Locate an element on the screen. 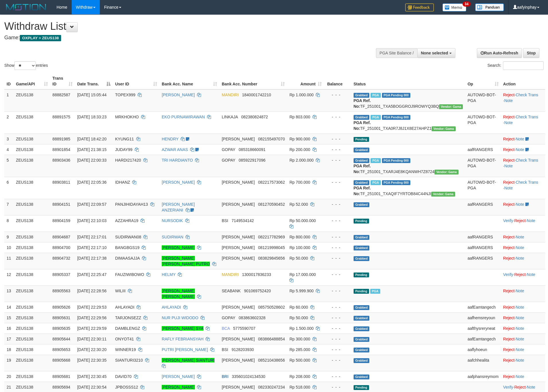  td: TF_251001_TXA0R7J8J1X8E27AHPZ1 is located at coordinates (408, 122).